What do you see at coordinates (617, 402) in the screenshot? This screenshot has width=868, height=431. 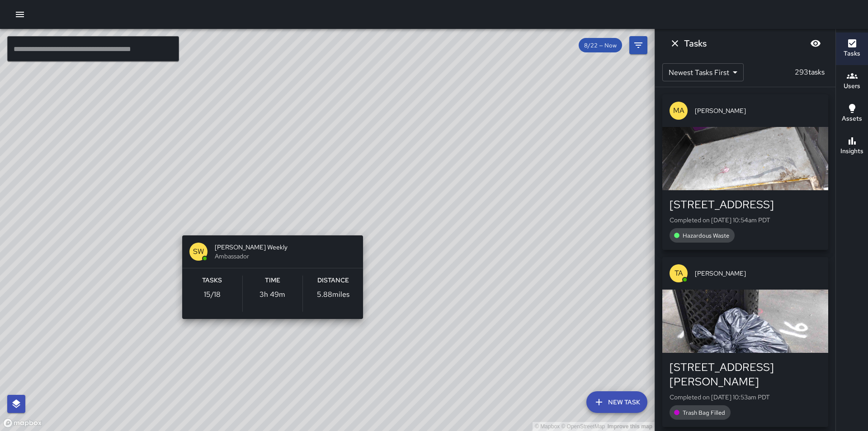 I see `button: New Task` at bounding box center [617, 402].